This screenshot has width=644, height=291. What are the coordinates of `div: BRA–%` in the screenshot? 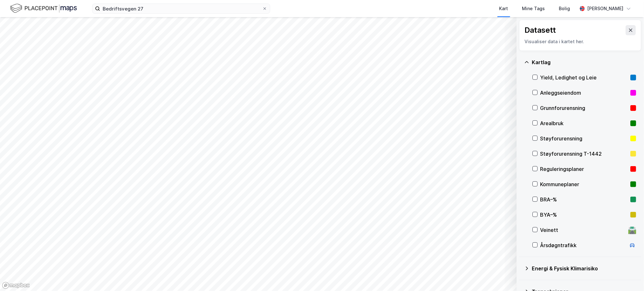 It's located at (584, 200).